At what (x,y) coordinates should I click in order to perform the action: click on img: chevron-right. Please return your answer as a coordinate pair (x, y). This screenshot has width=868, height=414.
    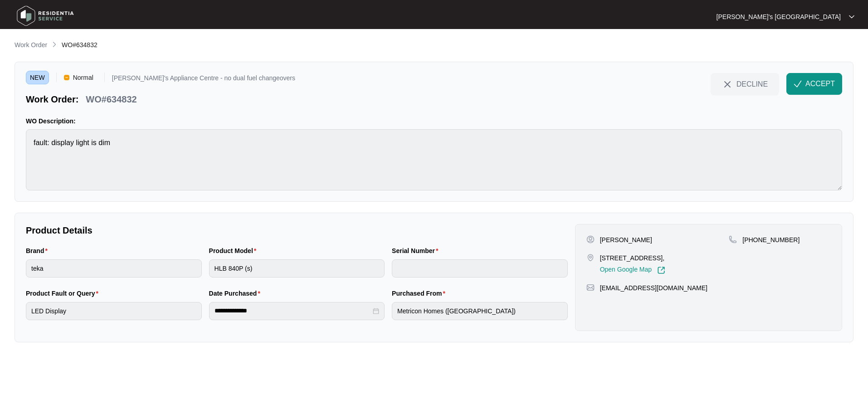
    Looking at the image, I should click on (54, 44).